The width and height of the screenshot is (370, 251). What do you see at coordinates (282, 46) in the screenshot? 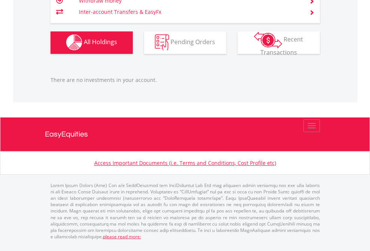
I see `span: Recent Transactions` at bounding box center [282, 46].